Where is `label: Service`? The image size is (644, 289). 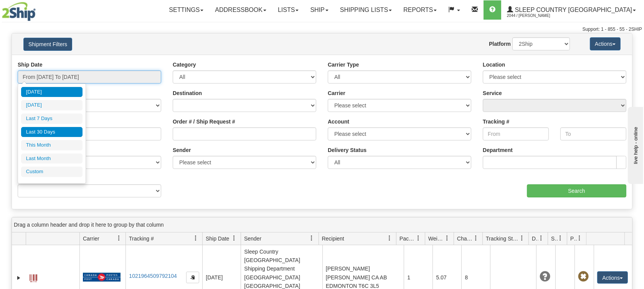 label: Service is located at coordinates (493, 93).